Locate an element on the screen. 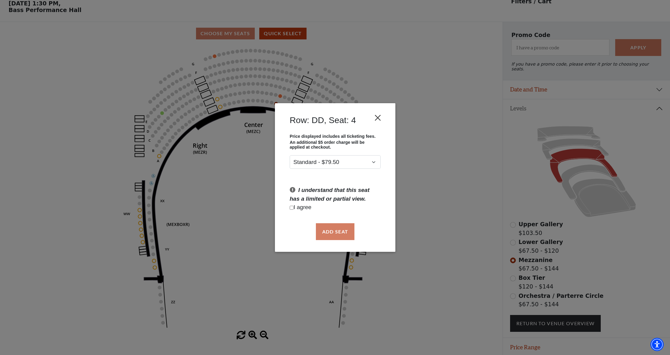  p: Price displayed includes all ticketing fees. is located at coordinates (335, 136).